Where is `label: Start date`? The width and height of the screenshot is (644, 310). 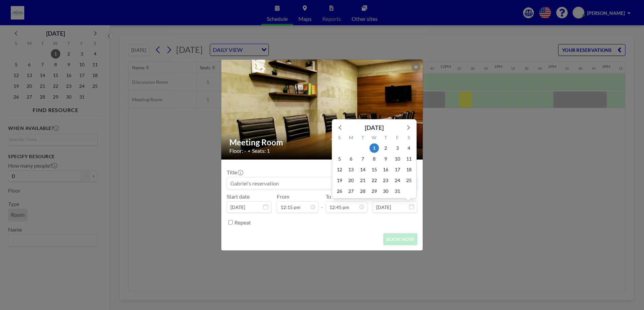 label: Start date is located at coordinates (238, 197).